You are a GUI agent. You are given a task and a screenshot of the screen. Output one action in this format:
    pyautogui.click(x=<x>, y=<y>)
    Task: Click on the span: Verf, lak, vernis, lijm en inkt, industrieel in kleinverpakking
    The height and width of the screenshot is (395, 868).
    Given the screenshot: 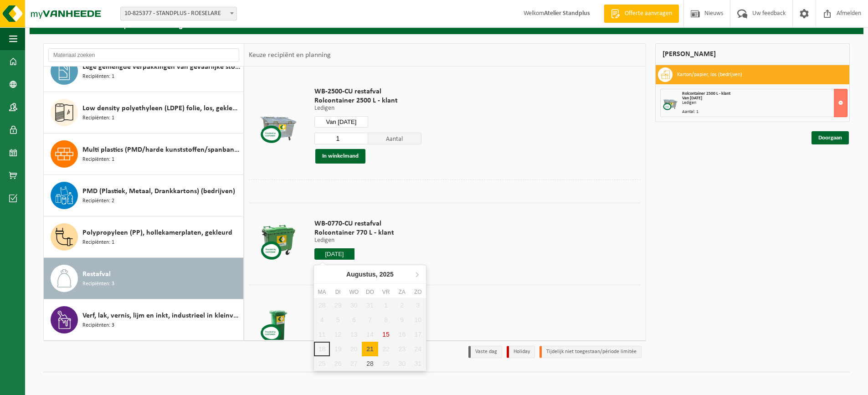 What is the action you would take?
    pyautogui.click(x=162, y=315)
    